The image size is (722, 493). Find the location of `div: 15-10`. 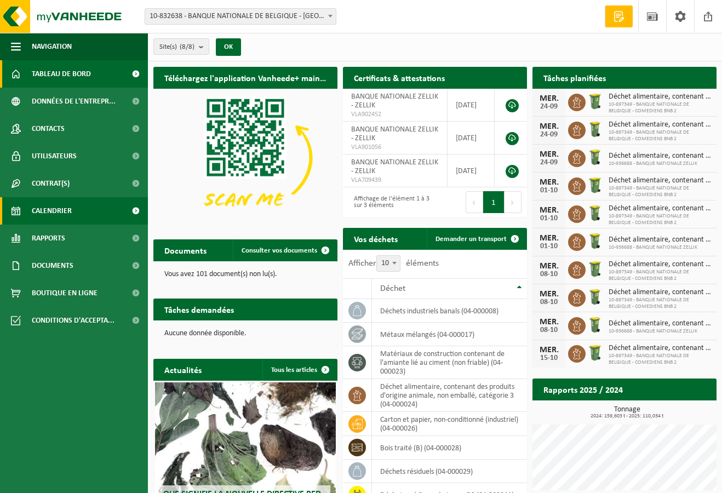

div: 15-10 is located at coordinates (549, 358).